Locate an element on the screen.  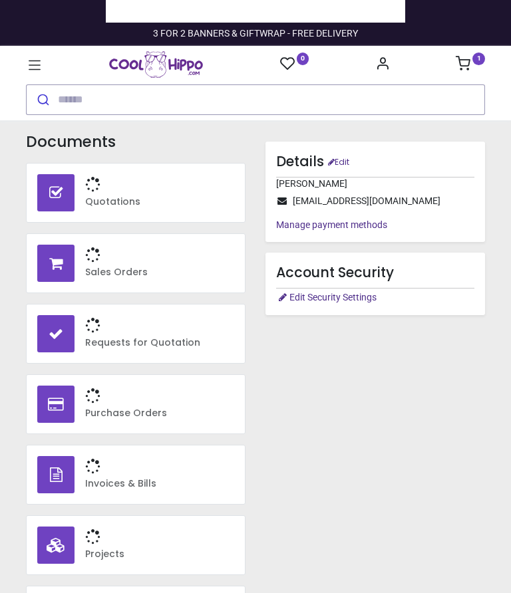
h6: Requests for Quotation is located at coordinates (160, 343).